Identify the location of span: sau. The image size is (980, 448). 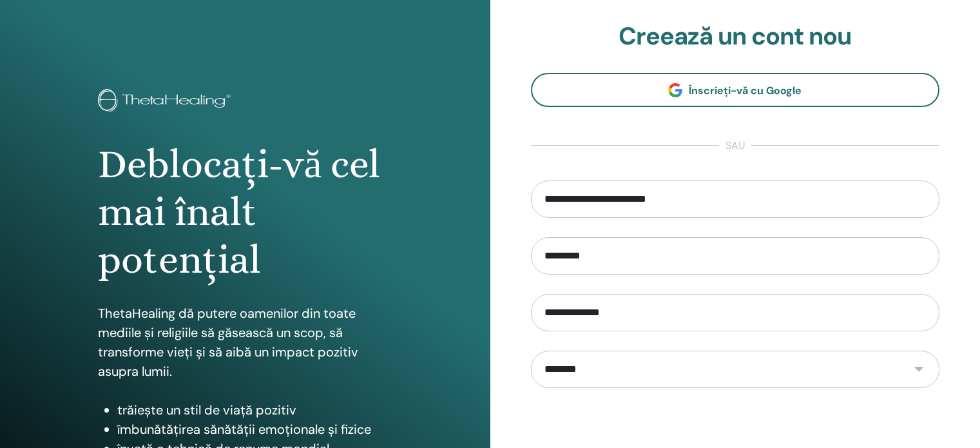
(735, 146).